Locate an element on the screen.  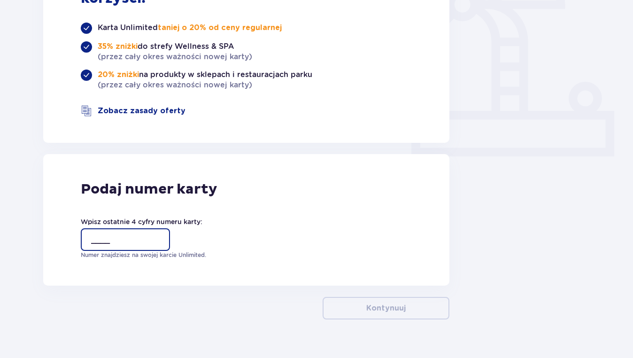
p: do strefy Wellness & SPA is located at coordinates (175, 52).